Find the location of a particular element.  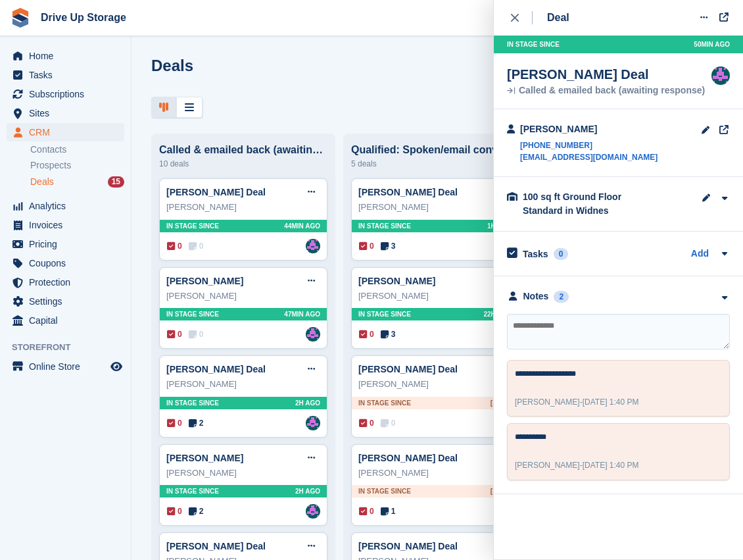

span: Capital is located at coordinates (68, 320).